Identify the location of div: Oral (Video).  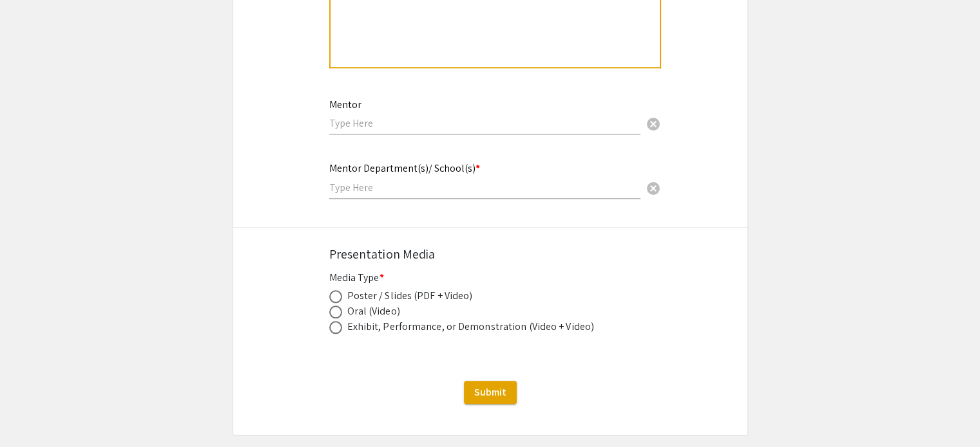
(374, 312).